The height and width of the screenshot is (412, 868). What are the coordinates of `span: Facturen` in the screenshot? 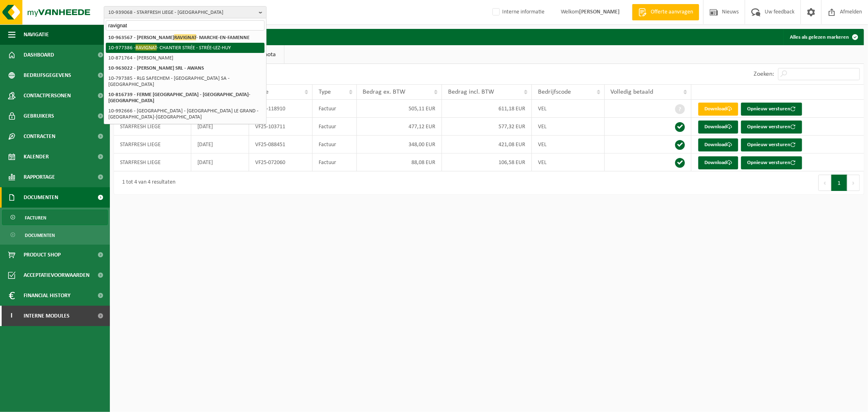 It's located at (36, 218).